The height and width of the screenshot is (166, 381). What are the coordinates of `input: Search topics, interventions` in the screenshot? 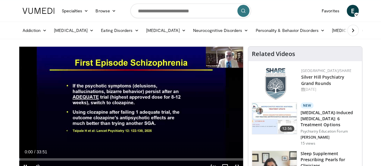 It's located at (191, 11).